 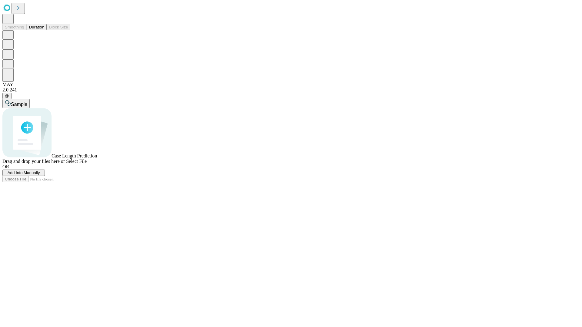 What do you see at coordinates (76, 161) in the screenshot?
I see `span: Select File` at bounding box center [76, 161].